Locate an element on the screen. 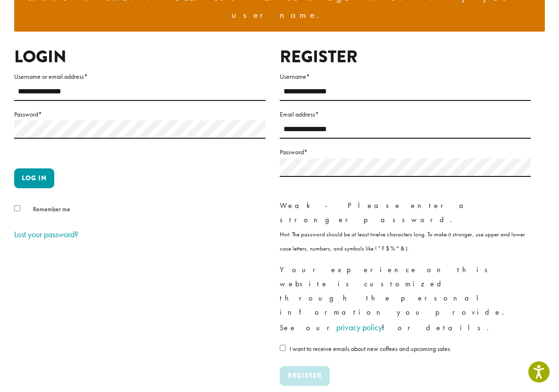 Image resolution: width=559 pixels, height=392 pixels. label: Email address is located at coordinates (405, 114).